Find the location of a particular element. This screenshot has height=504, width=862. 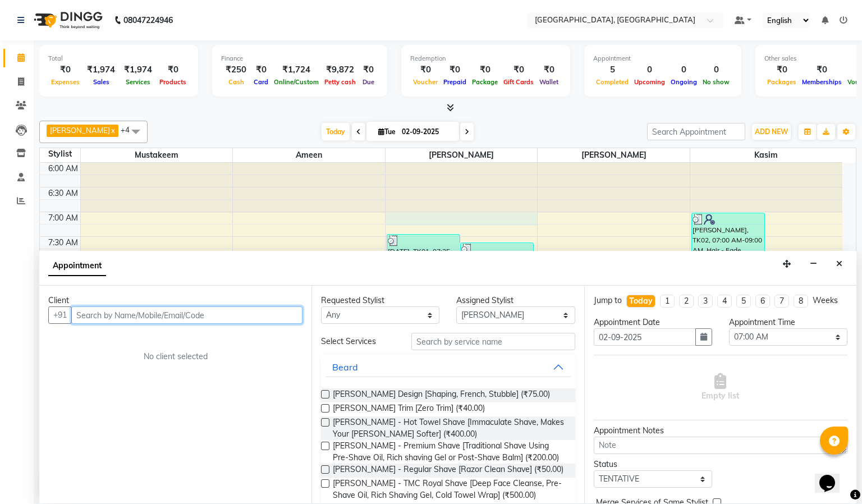

span: Ongoing is located at coordinates (683, 82).